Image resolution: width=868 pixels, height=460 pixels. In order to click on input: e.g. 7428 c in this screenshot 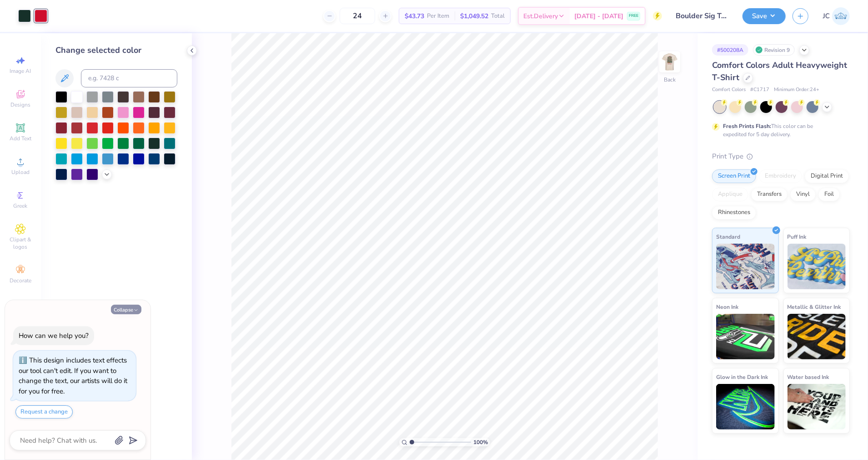, I will do `click(129, 78)`.